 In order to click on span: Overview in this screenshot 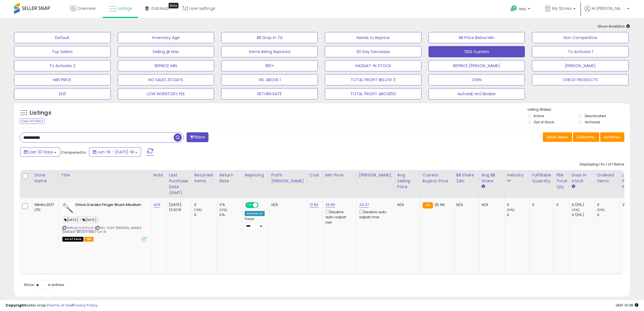, I will do `click(86, 8)`.